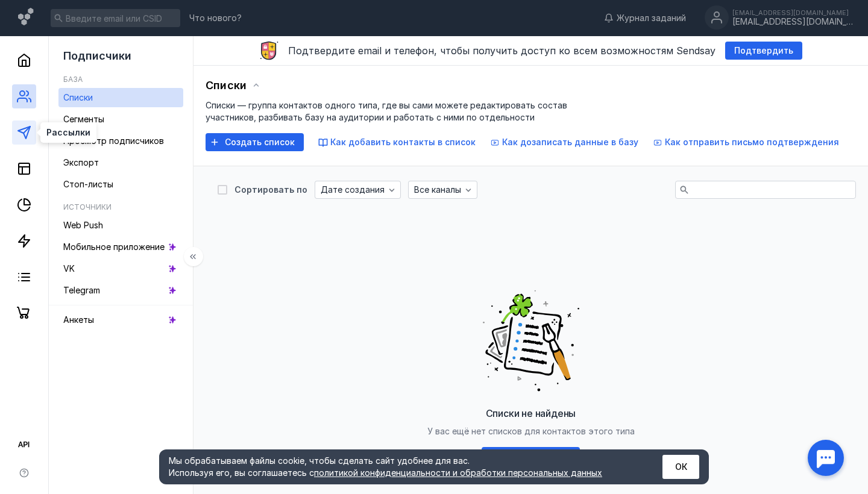 This screenshot has height=494, width=868. I want to click on a: Telegram, so click(121, 290).